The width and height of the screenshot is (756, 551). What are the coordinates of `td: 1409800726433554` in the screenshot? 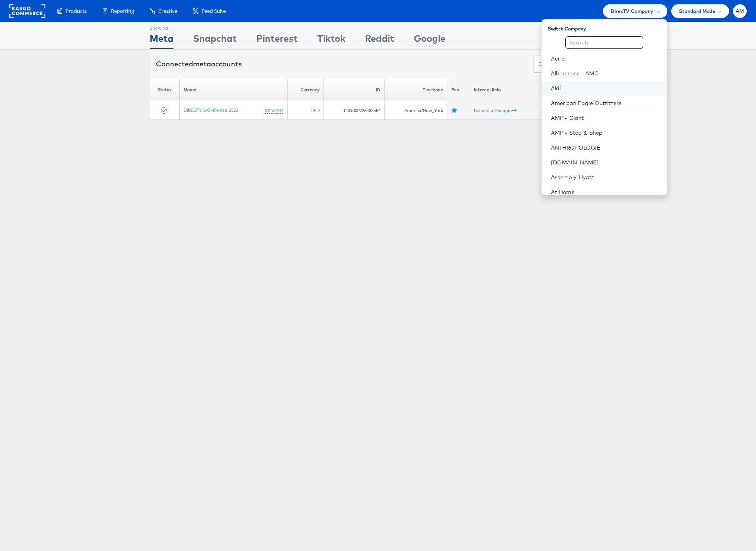 It's located at (354, 110).